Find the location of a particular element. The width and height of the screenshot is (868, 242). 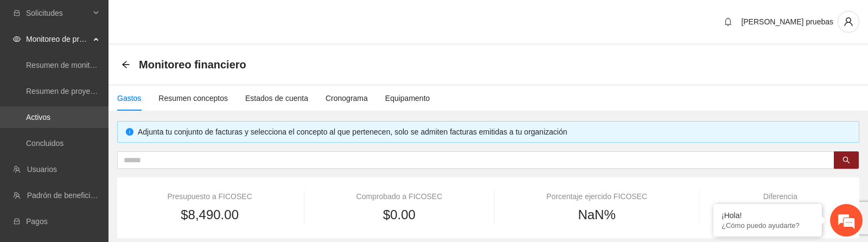

a: Padrón de beneficiarios is located at coordinates (67, 195).